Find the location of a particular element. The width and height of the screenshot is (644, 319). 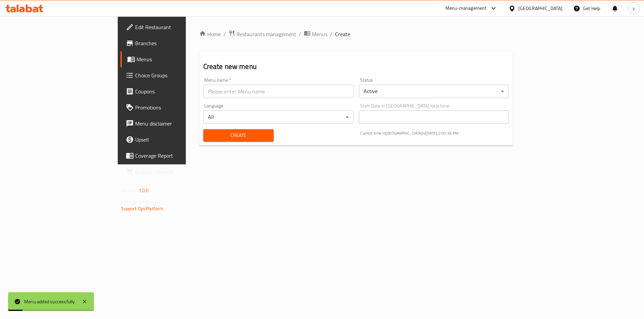

span: y is located at coordinates (634, 8).